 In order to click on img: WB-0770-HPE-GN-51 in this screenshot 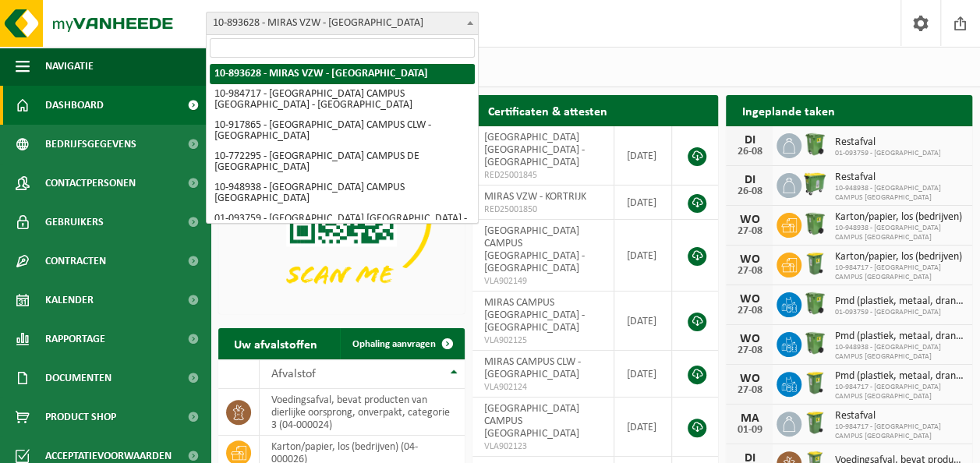, I will do `click(814, 184)`.